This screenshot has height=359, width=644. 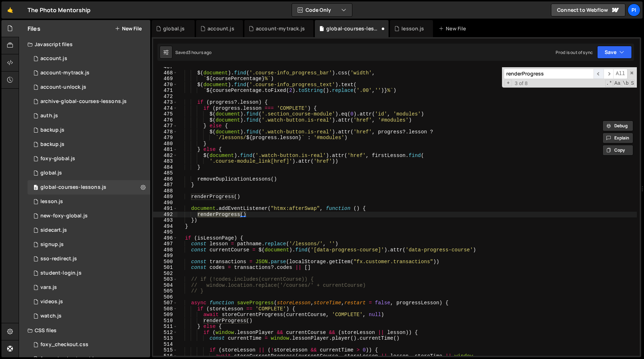 I want to click on div: archive-global-courses-lessons.js, so click(x=83, y=102).